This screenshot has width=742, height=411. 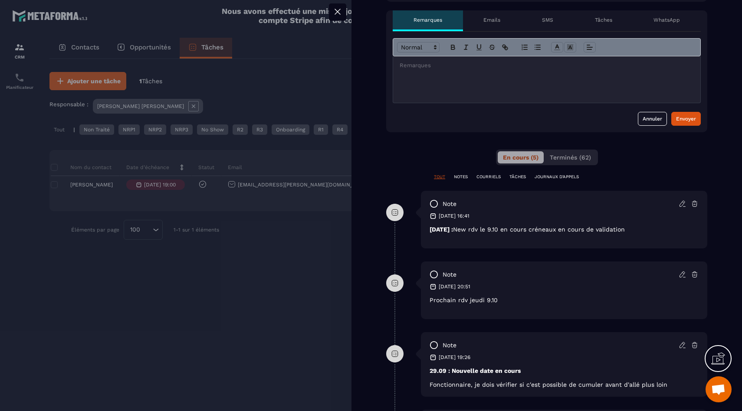 I want to click on p: COURRIELS, so click(x=489, y=177).